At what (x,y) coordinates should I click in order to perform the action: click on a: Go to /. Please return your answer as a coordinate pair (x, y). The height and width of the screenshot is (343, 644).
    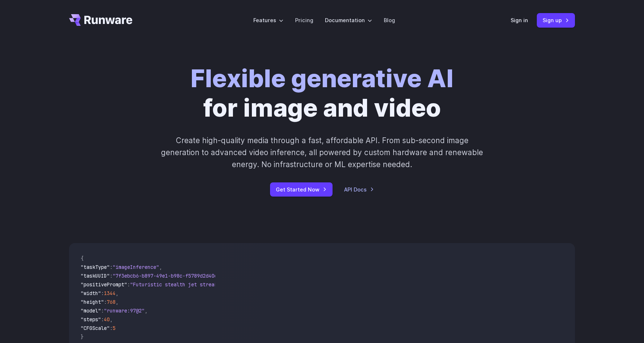
    Looking at the image, I should click on (101, 20).